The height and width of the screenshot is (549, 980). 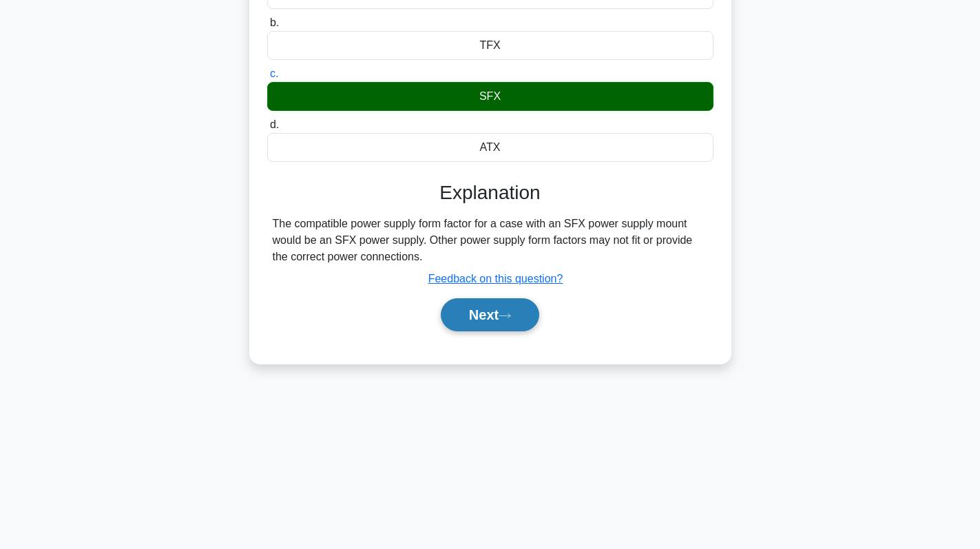 I want to click on div: TFX, so click(x=491, y=45).